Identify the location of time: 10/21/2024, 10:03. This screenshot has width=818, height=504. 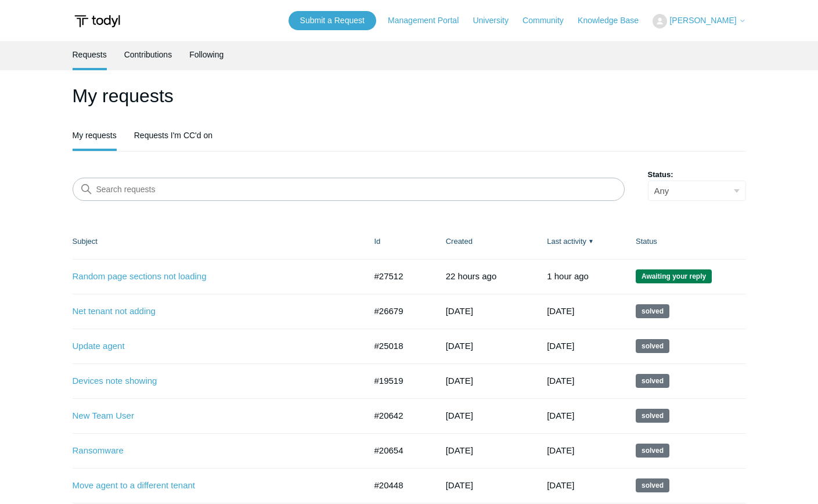
(561, 485).